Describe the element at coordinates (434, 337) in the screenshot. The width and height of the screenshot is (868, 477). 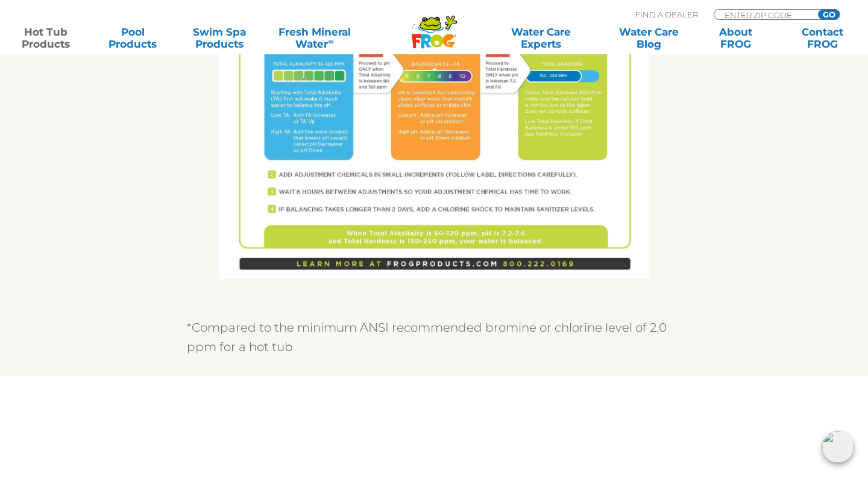
I see `p: *Compared to the minimum ANSI recommended bromine or chlorine level of 2.0 ppm for a hot tub` at that location.